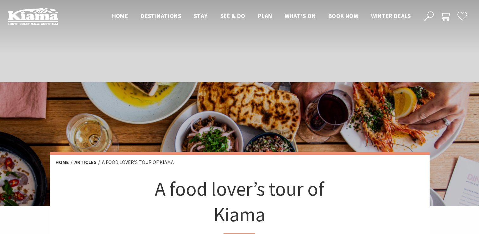 The width and height of the screenshot is (479, 234). I want to click on span: What’s On, so click(300, 16).